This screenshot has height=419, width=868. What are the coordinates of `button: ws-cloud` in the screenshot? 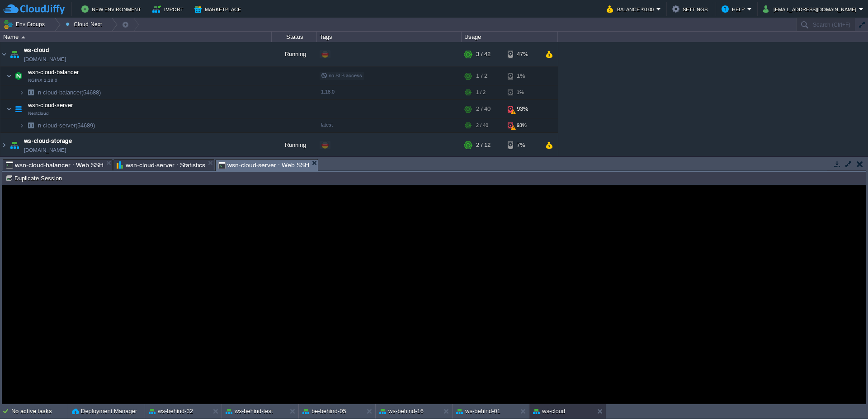 It's located at (549, 411).